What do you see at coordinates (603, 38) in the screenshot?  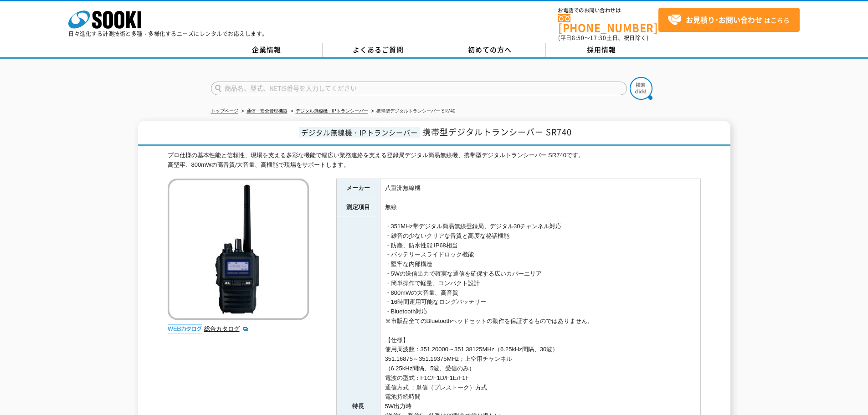 I see `span: (平日 ～ 土日、祝日除く)` at bounding box center [603, 38].